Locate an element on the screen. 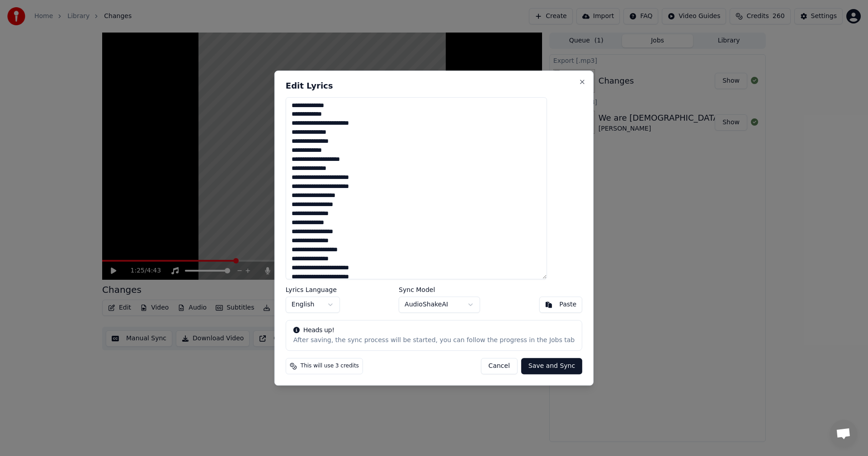  div: Heads up! is located at coordinates (434, 331).